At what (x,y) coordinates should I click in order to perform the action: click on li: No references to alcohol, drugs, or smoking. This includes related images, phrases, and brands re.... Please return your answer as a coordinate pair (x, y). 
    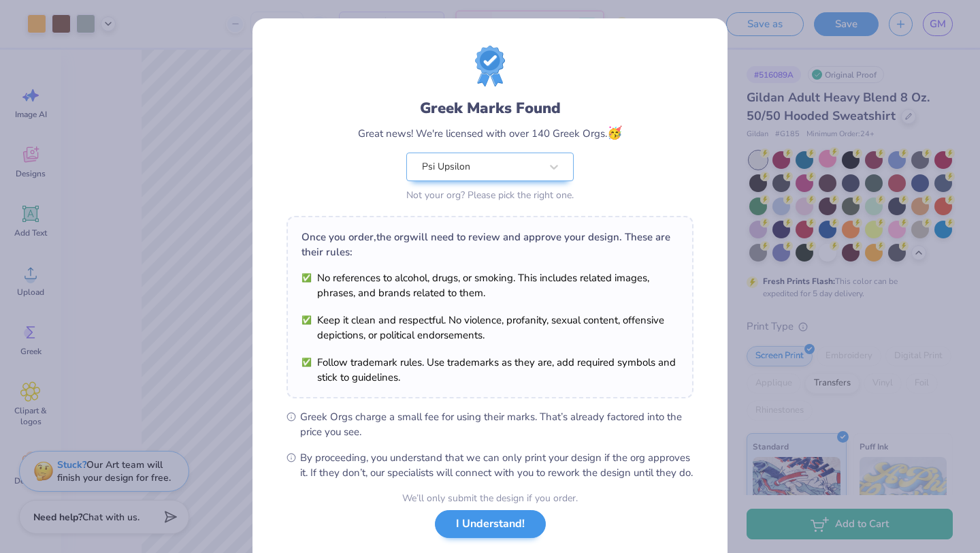
    Looking at the image, I should click on (490, 286).